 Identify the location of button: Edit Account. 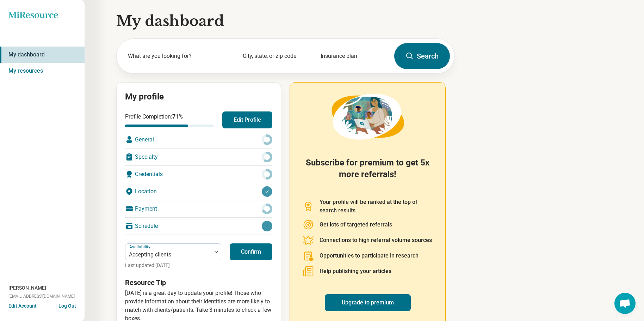
(22, 306).